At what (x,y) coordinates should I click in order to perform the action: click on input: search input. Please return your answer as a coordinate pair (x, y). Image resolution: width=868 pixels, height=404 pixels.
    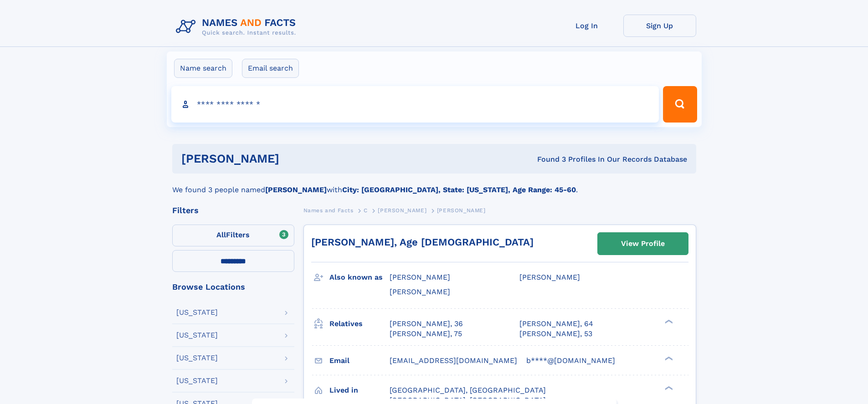
    Looking at the image, I should click on (415, 104).